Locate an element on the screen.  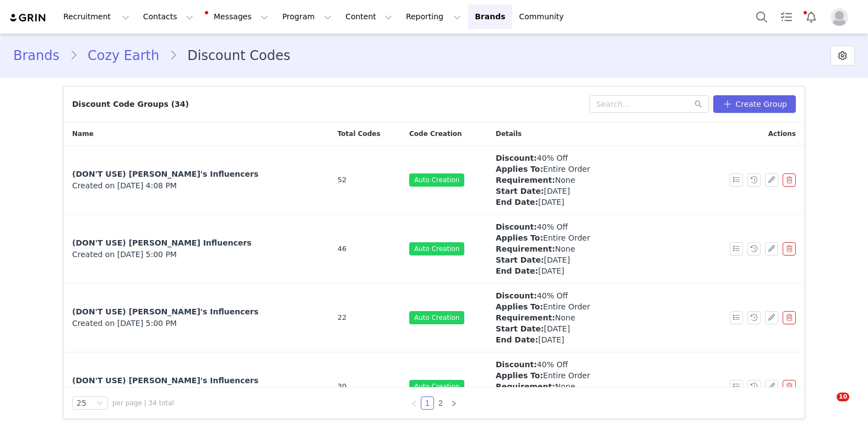
a: 2 is located at coordinates (441, 403).